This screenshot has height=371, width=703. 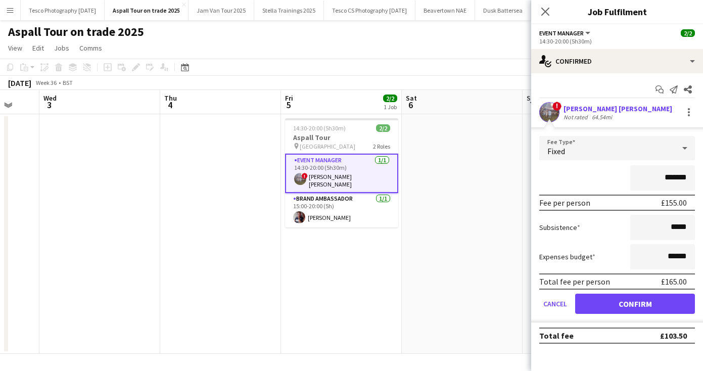 I want to click on button: Aspall Tour on trade 2025, so click(x=147, y=10).